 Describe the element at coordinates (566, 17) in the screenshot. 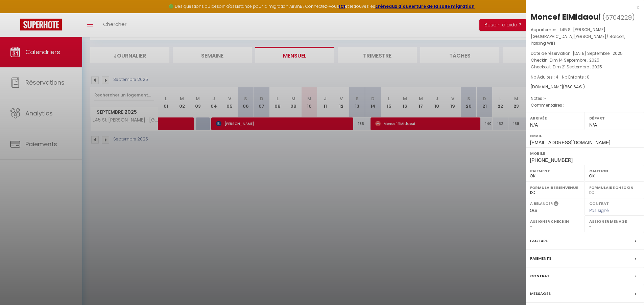

I see `div: Moncef ElMidaoui` at that location.